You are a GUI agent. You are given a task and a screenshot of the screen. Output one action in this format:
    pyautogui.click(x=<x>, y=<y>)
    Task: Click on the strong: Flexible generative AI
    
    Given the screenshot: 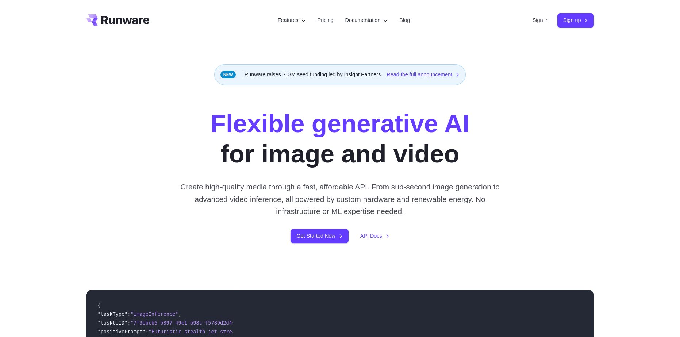 What is the action you would take?
    pyautogui.click(x=340, y=123)
    